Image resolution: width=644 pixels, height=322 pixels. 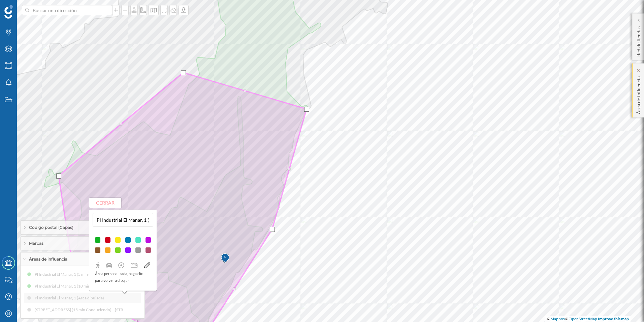 I want to click on a: Improve this map, so click(x=614, y=318).